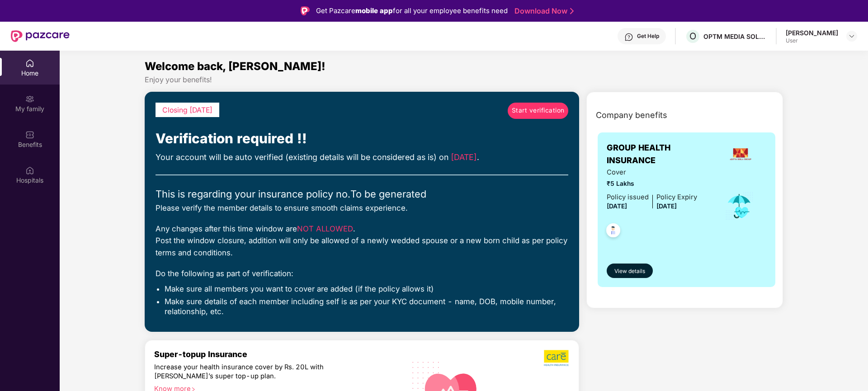 The height and width of the screenshot is (391, 868). I want to click on img: svg+xml;base64,PHN2ZyBpZD0iSG9zcGl0YWxzIiB4bWxucz0iaHR0cDovL3d3dy53My5vcmcvMjAwMC9zdmciIHdpZHRoPS..., so click(29, 170).